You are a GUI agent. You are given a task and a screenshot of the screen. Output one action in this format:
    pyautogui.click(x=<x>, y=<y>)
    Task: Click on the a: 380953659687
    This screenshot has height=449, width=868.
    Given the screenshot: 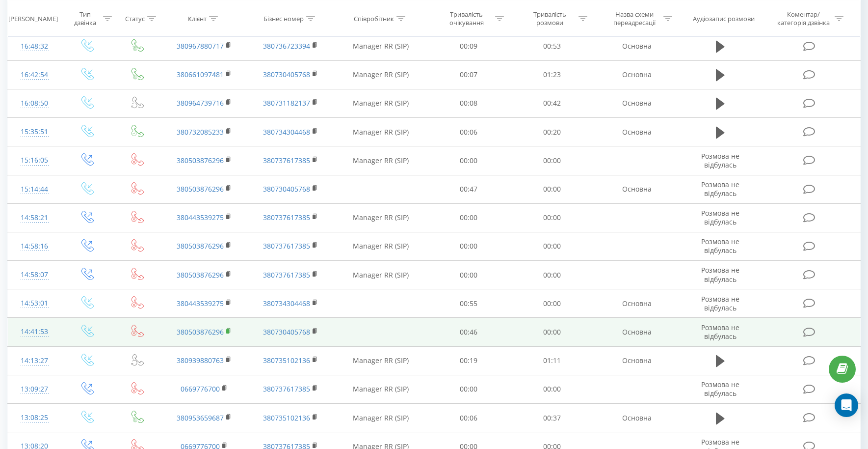 What is the action you would take?
    pyautogui.click(x=200, y=417)
    